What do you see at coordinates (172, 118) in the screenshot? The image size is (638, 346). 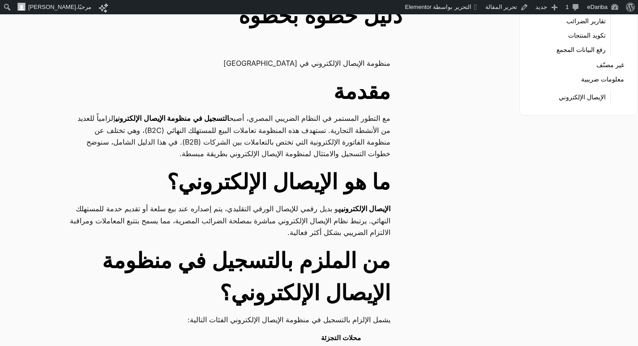 I see `strong: التسجيل في منظومة الإيصال الإلكتروني` at bounding box center [172, 118].